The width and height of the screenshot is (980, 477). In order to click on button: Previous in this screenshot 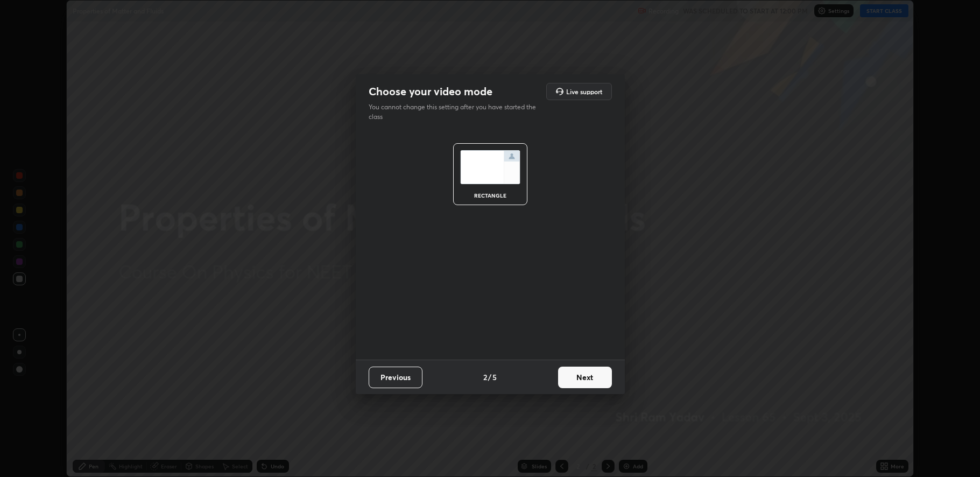, I will do `click(396, 377)`.